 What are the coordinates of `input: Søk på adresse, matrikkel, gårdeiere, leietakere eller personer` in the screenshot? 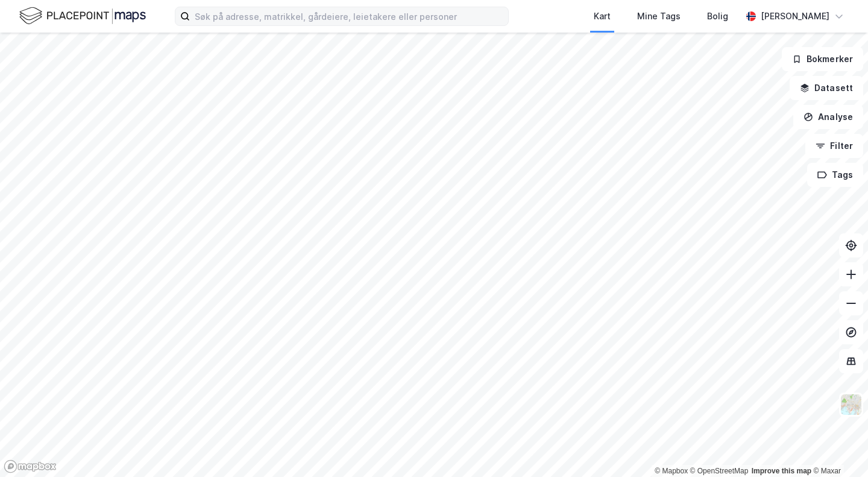 It's located at (349, 16).